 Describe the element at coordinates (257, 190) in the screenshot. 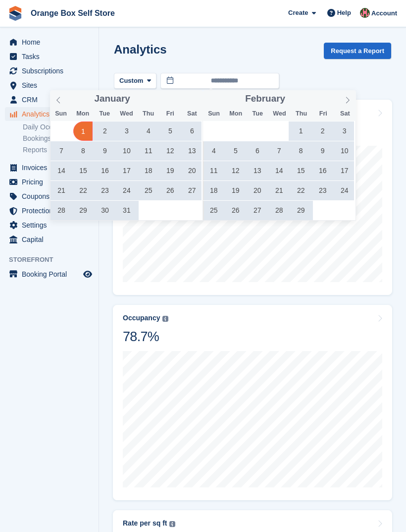

I see `span: February 20, 2024` at that location.